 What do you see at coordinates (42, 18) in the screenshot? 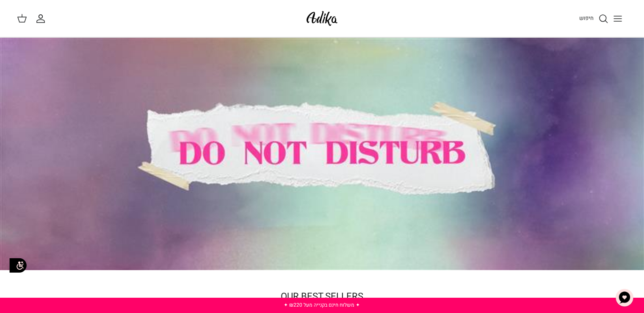
I see `a: החשבון שלי` at bounding box center [42, 18].